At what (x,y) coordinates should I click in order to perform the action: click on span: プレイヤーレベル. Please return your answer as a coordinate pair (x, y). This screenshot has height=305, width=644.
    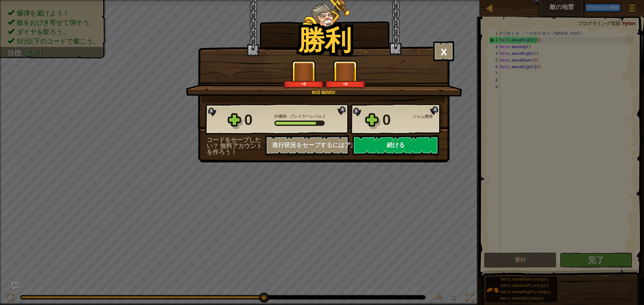
    Looking at the image, I should click on (306, 116).